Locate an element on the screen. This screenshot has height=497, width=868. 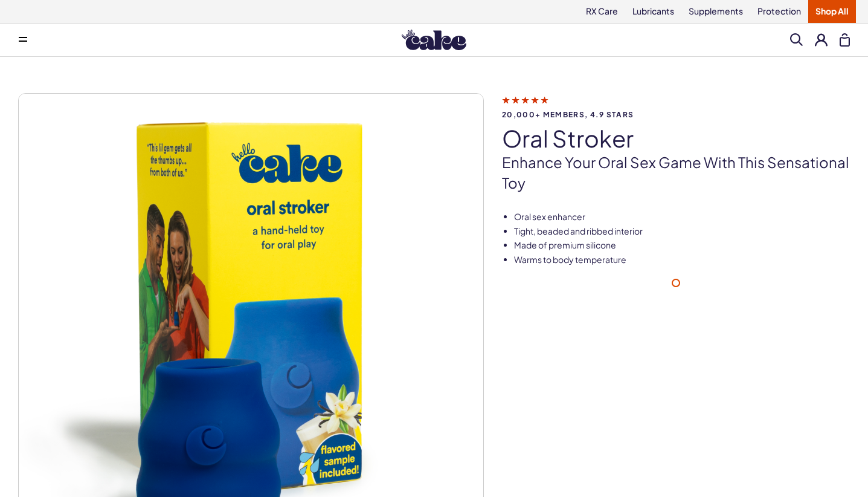
span: 20,000+ members, 4.9 stars is located at coordinates (676, 114).